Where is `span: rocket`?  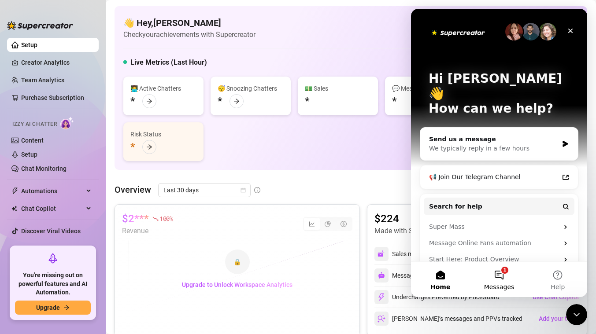
span: rocket is located at coordinates (53, 259).